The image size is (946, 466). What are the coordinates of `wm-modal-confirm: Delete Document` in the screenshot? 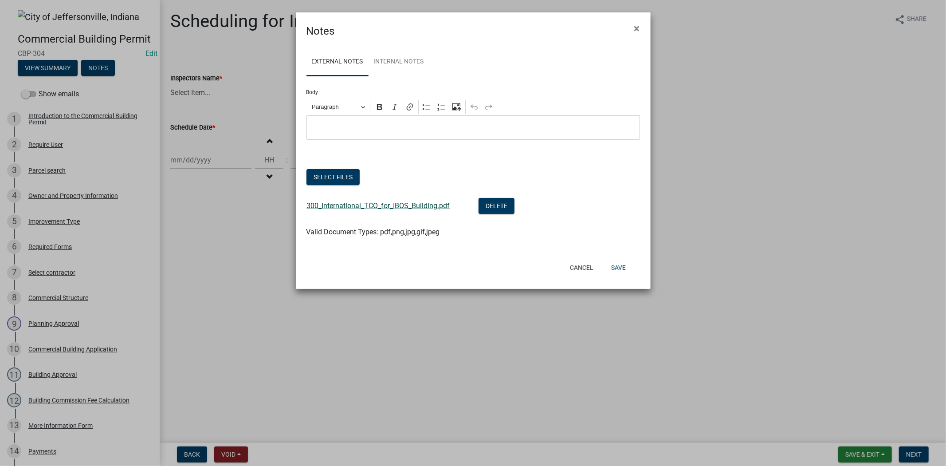 It's located at (496, 206).